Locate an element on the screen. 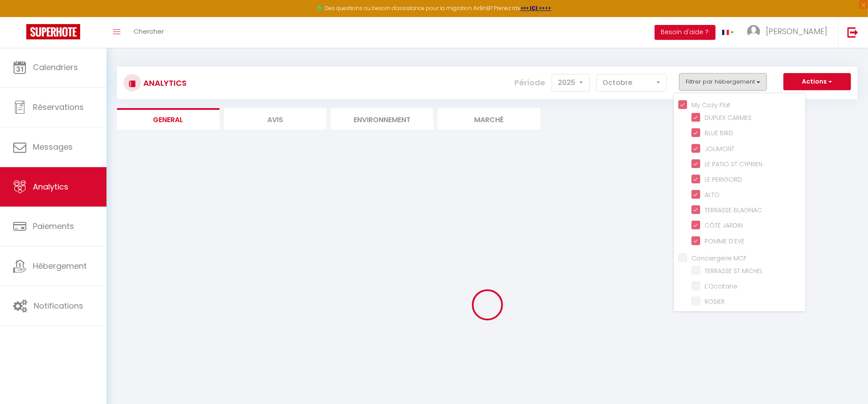 This screenshot has width=868, height=404. span: Chercher is located at coordinates (149, 31).